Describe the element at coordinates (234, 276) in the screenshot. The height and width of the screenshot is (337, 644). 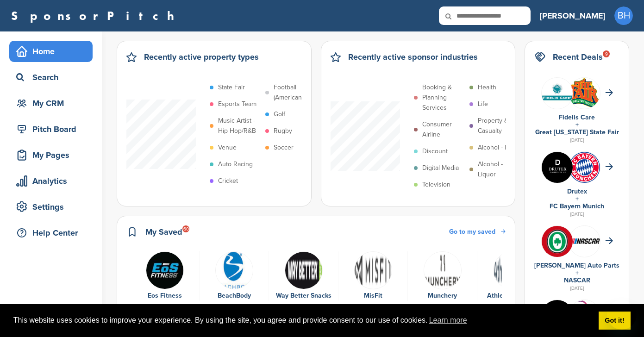
I see `div: 2 of 6` at that location.